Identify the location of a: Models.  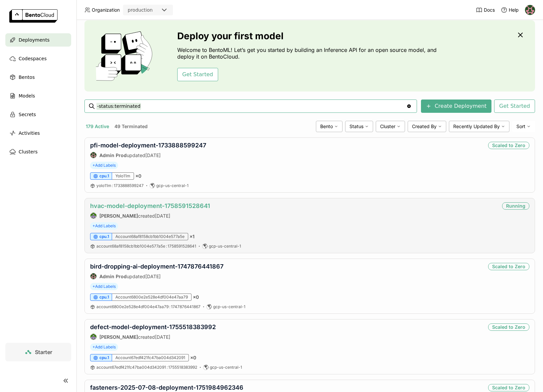
(38, 96).